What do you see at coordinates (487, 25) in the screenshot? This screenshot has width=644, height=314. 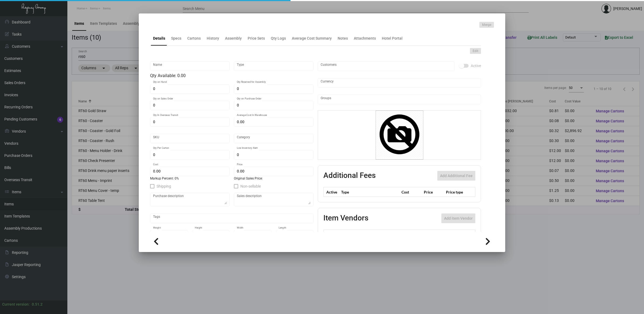 I see `button: Merge` at bounding box center [487, 25].